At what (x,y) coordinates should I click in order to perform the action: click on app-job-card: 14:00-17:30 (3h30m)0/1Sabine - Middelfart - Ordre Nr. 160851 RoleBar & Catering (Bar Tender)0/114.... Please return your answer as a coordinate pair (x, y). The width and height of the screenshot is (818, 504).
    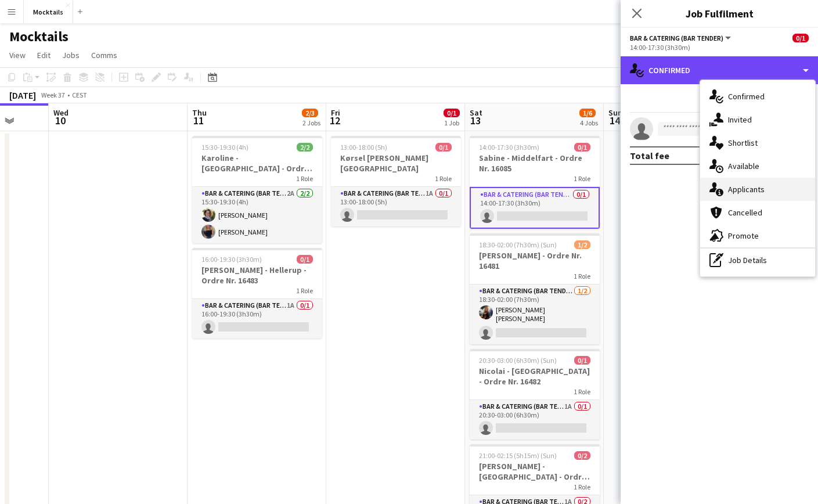
    Looking at the image, I should click on (535, 183).